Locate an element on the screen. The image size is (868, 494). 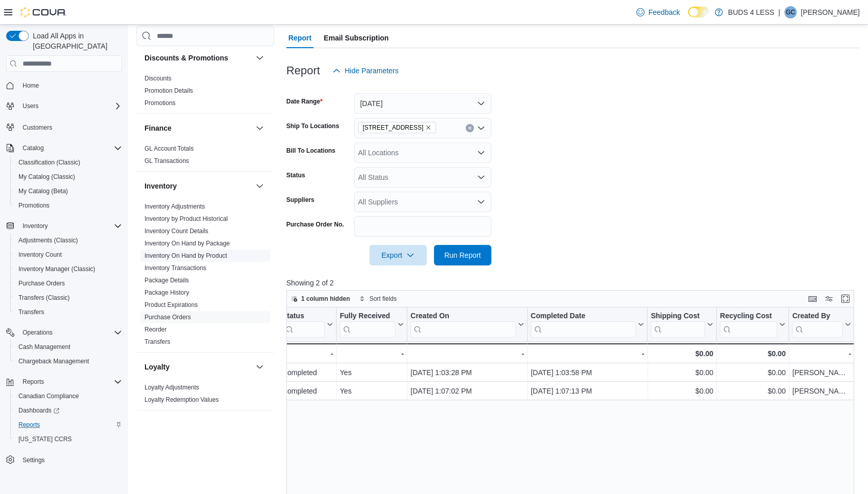
span: Chargeback Management is located at coordinates (69, 361).